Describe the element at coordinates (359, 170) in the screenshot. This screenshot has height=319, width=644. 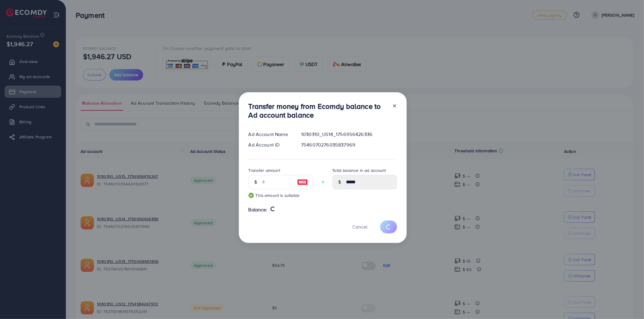
I see `label: Total balance in ad account` at that location.